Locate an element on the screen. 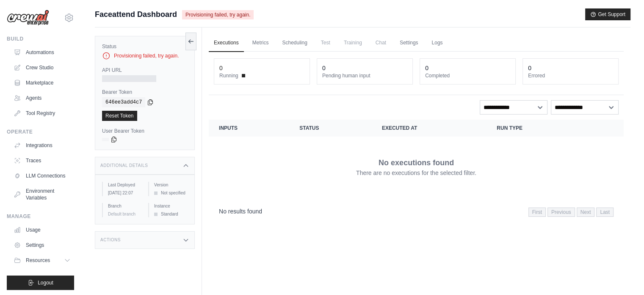 The height and width of the screenshot is (295, 644). span: Provisioning failed, try again. is located at coordinates (218, 15).